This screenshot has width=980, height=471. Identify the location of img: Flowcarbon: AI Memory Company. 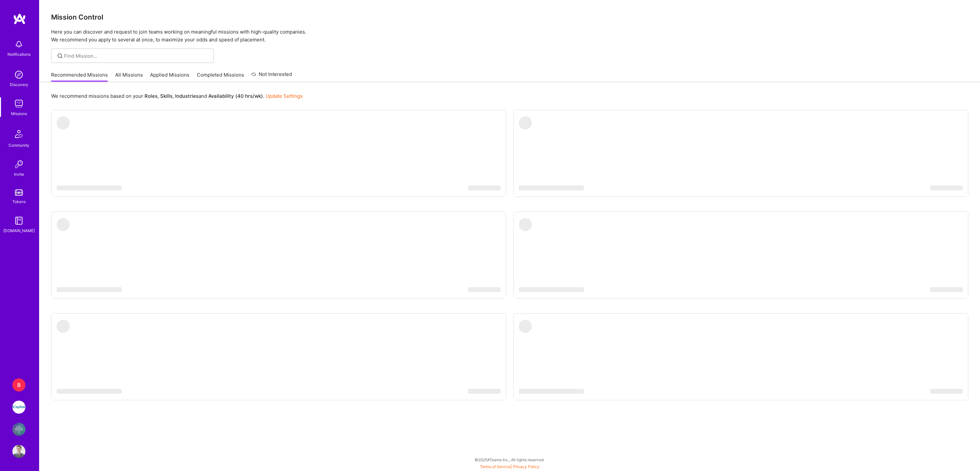
(19, 429).